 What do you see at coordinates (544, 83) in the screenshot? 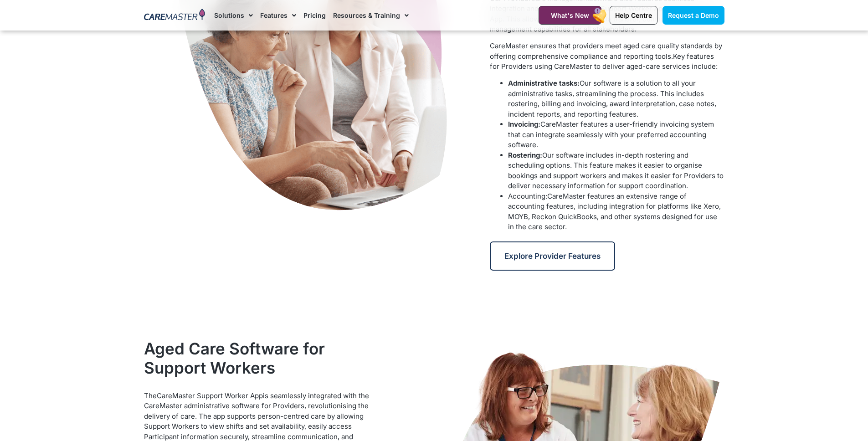
I see `b: Administrative tasks:` at bounding box center [544, 83].